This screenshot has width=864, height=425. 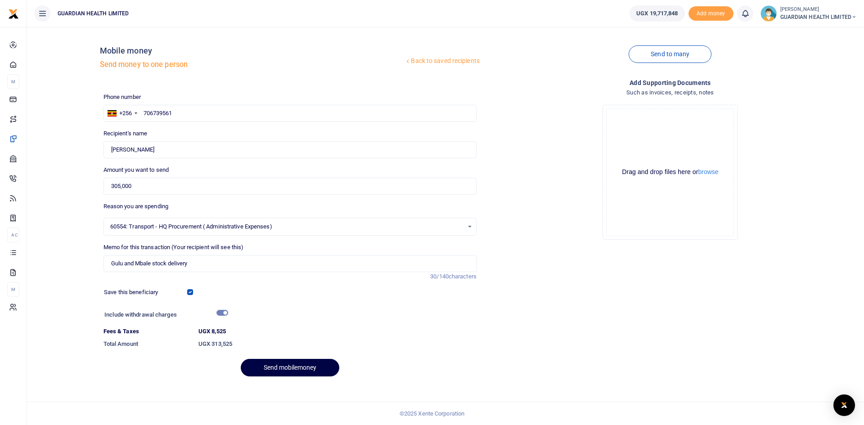 What do you see at coordinates (126, 113) in the screenshot?
I see `div: +256` at bounding box center [126, 113].